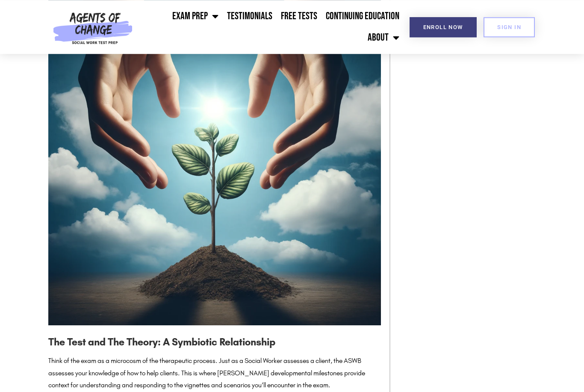  I want to click on a: About, so click(384, 37).